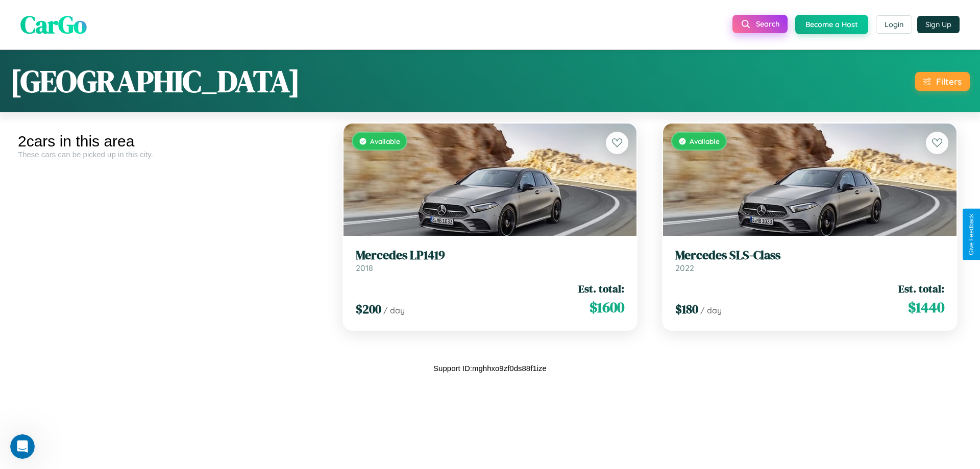  Describe the element at coordinates (831, 25) in the screenshot. I see `button: Become a Host` at that location.